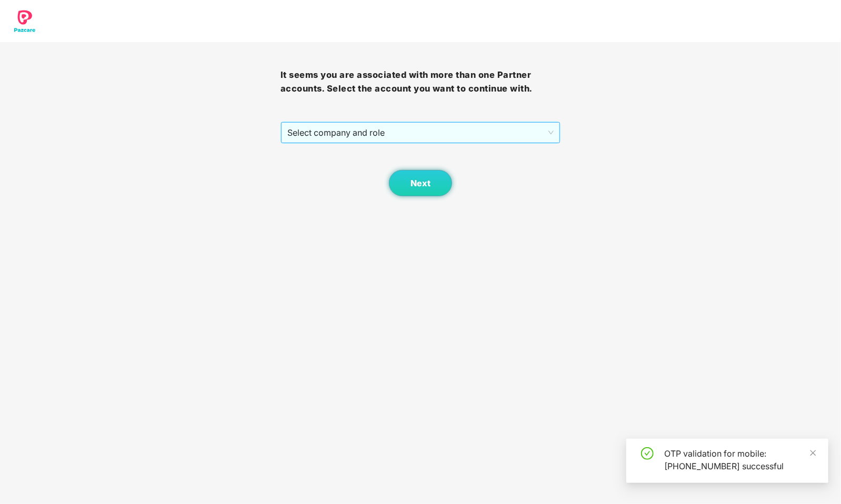  I want to click on span: close, so click(813, 453).